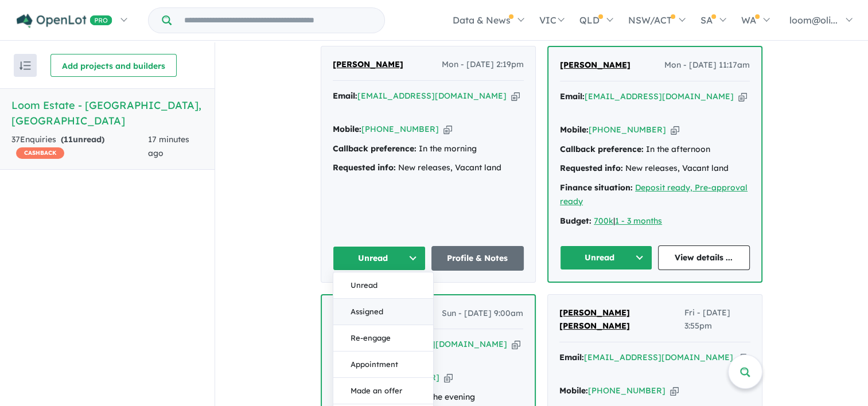  What do you see at coordinates (383, 338) in the screenshot?
I see `button: Re-engage` at bounding box center [383, 338].